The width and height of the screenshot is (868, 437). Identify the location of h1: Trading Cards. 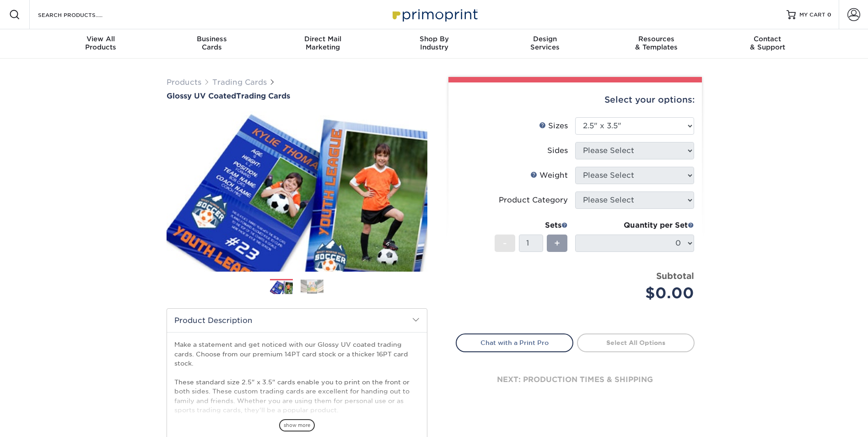
(297, 96).